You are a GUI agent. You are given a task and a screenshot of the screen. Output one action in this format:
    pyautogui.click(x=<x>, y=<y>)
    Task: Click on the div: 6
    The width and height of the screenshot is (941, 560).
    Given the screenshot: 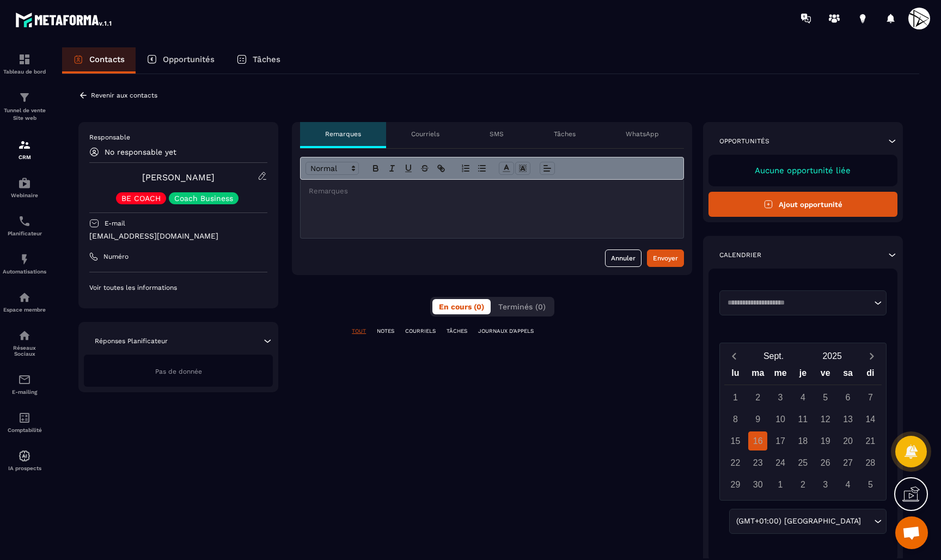 What is the action you would take?
    pyautogui.click(x=848, y=397)
    